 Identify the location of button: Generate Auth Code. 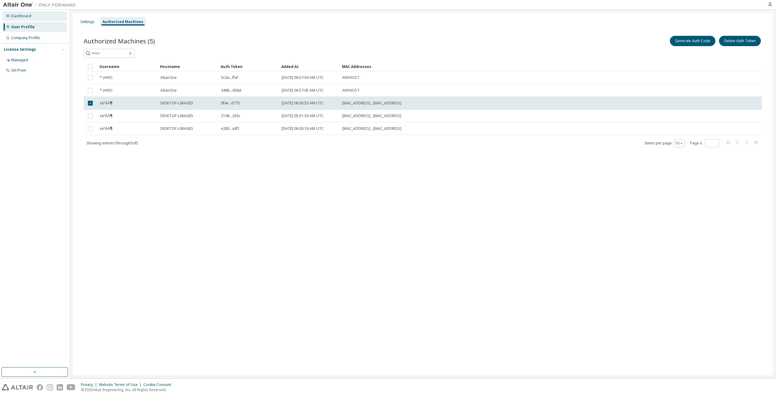
(693, 41).